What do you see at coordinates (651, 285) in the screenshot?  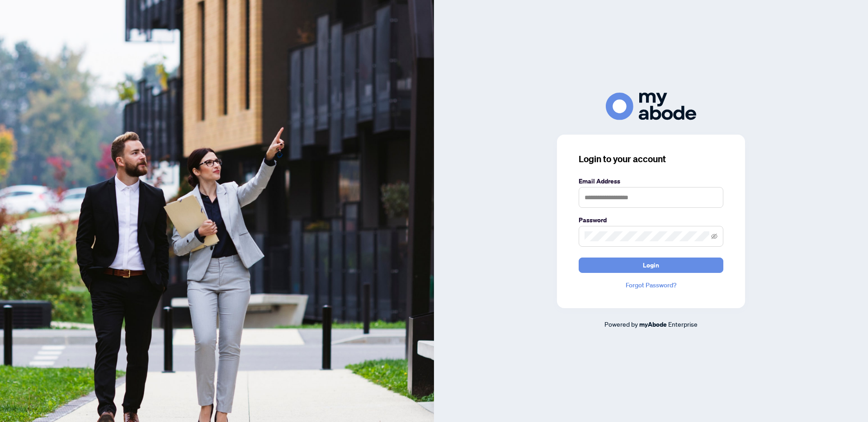 I see `a: Forgot Password?` at bounding box center [651, 285].